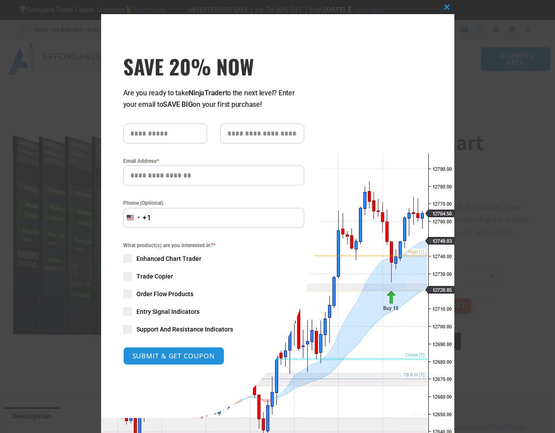 This screenshot has height=433, width=555. I want to click on label: Phone (Optional), so click(214, 203).